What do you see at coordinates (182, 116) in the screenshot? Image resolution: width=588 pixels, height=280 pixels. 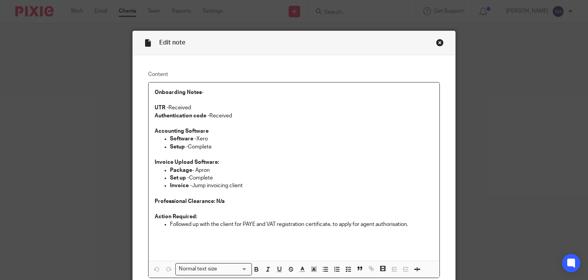 I see `strong: Authentication code -` at bounding box center [182, 116].